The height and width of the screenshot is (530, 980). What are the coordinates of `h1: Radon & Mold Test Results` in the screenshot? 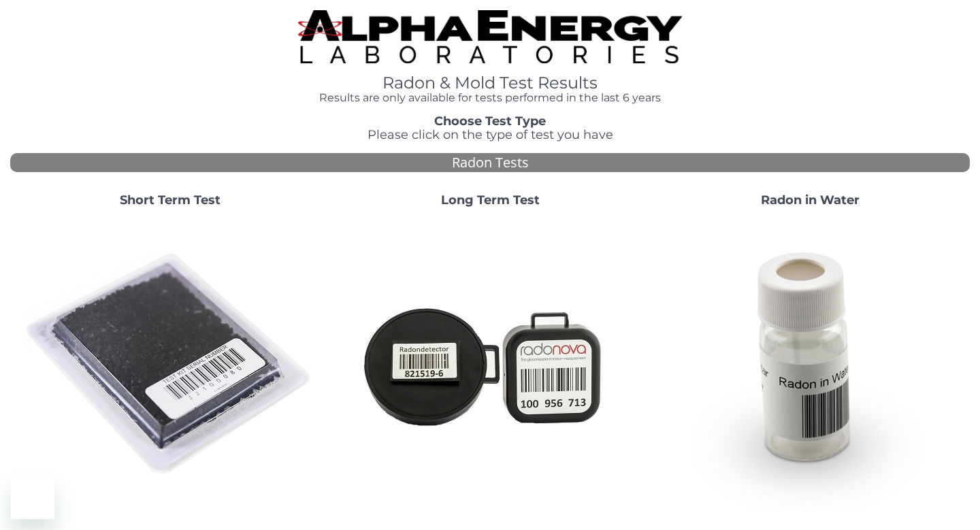 It's located at (490, 83).